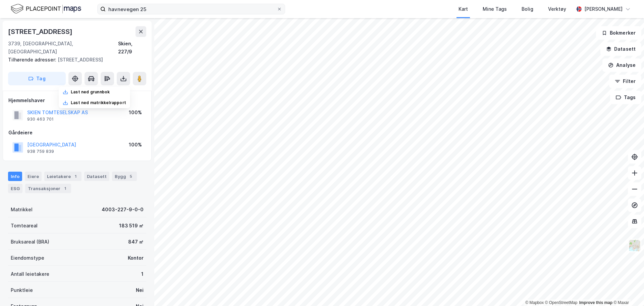 The width and height of the screenshot is (644, 306). What do you see at coordinates (621, 49) in the screenshot?
I see `button: Datasett` at bounding box center [621, 49].